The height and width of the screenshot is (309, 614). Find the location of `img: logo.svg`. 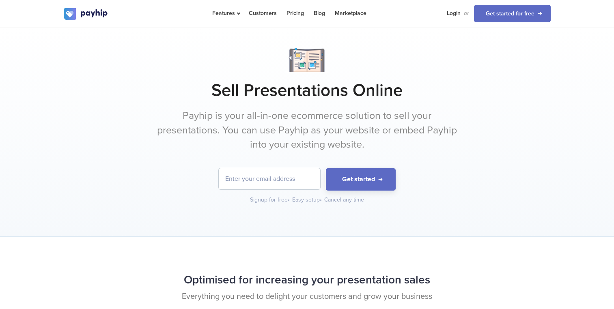

img: logo.svg is located at coordinates (86, 14).